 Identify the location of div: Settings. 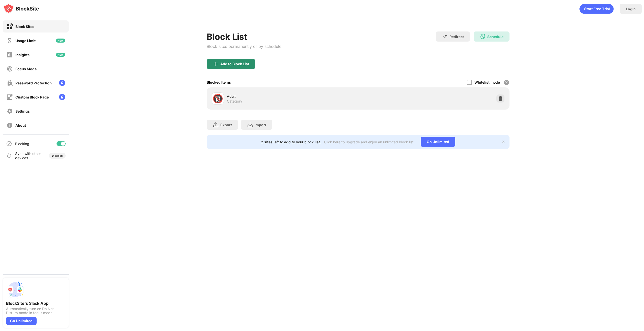
(23, 111).